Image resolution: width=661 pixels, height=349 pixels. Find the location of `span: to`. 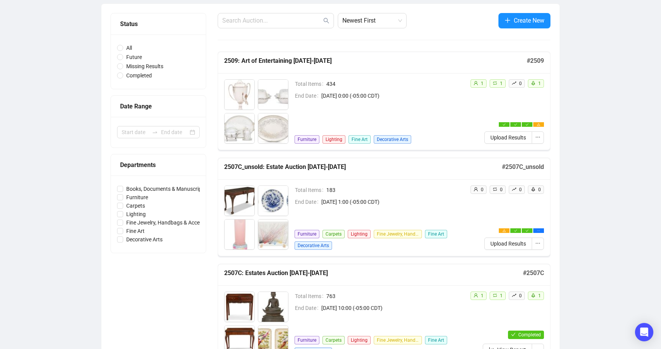

span: to is located at coordinates (155, 132).